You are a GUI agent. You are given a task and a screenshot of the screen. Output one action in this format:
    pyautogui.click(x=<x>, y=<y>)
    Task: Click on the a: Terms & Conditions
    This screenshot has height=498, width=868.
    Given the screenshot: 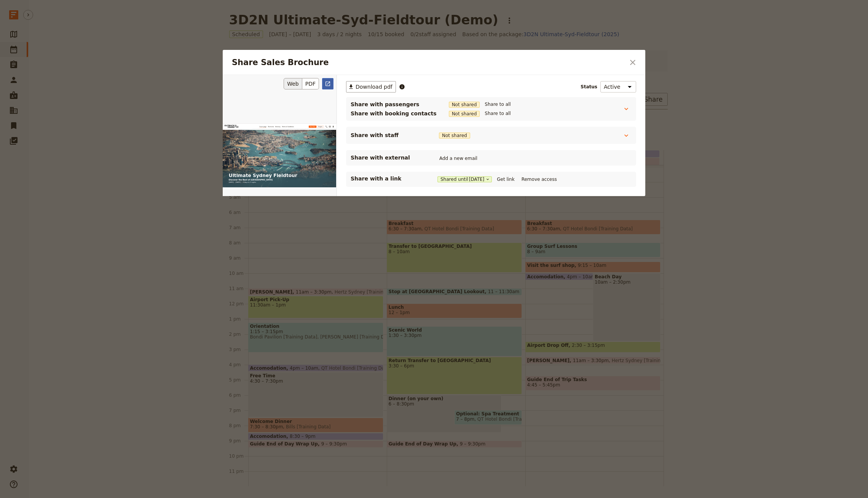 What is the action you would take?
    pyautogui.click(x=281, y=13)
    